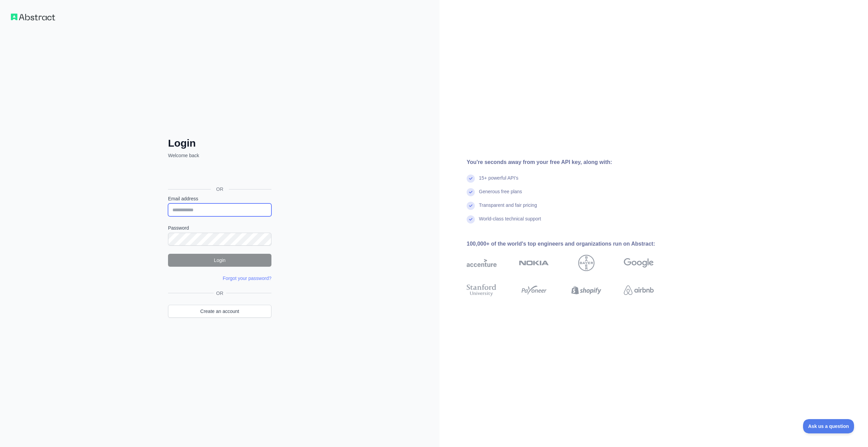 This screenshot has height=447, width=868. I want to click on img: google, so click(639, 263).